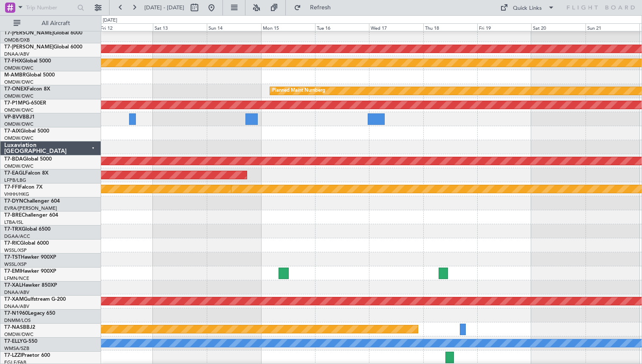  Describe the element at coordinates (14, 327) in the screenshot. I see `span: T7-NAS` at that location.